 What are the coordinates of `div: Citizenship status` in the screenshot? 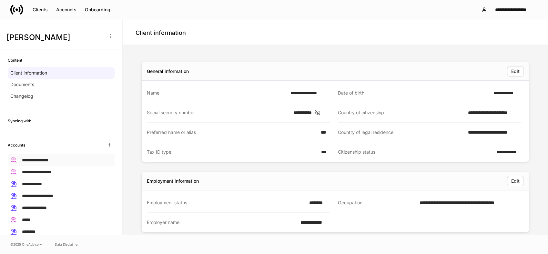 It's located at (415, 152).